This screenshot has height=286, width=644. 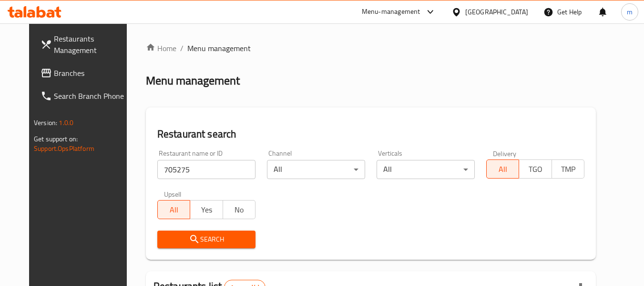 I want to click on input: Search for restaurant name or ID.., so click(x=207, y=170).